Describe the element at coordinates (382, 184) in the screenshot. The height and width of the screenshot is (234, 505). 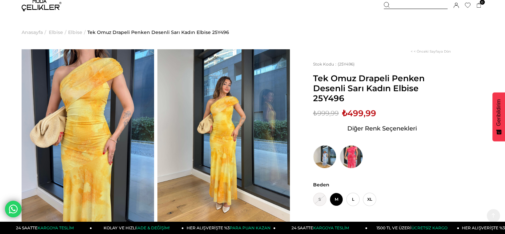
I see `span: Beden` at that location.